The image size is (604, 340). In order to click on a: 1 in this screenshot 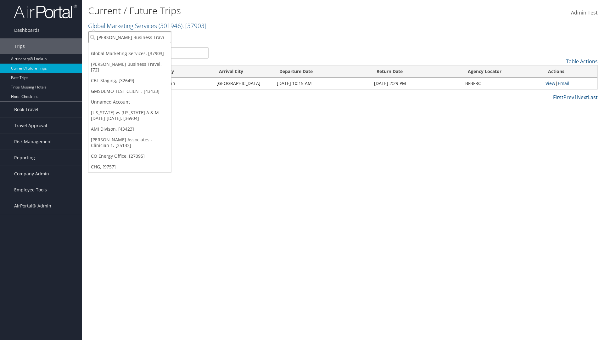, I will do `click(575, 97)`.